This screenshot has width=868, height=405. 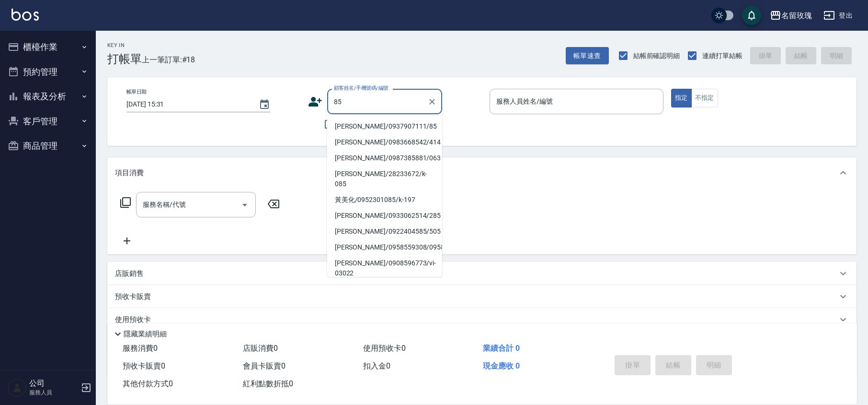 I want to click on span: 結帳前確認明細, so click(x=657, y=56).